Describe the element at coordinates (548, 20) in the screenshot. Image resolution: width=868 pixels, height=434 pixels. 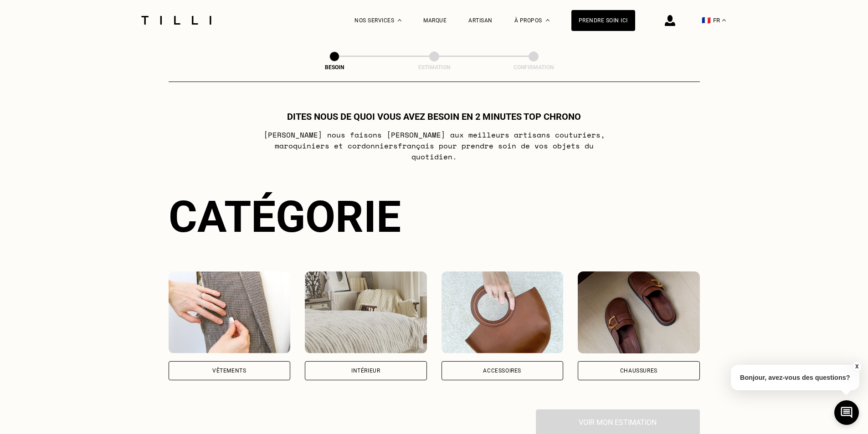
I see `img: Menu déroulant à propos` at that location.